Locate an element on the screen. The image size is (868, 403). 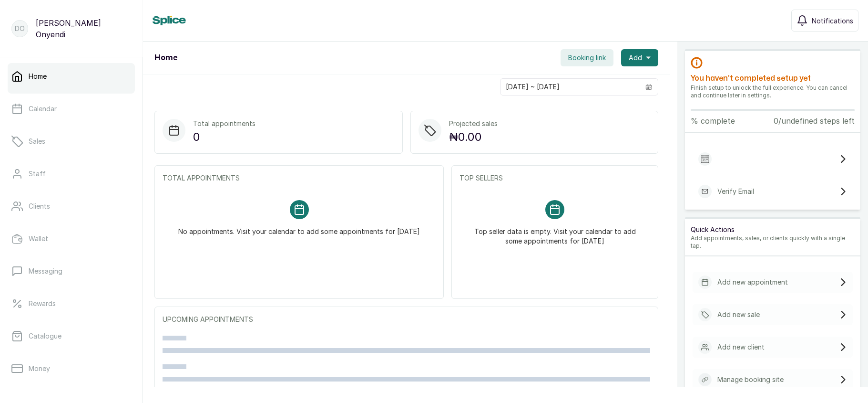
p: Total appointments is located at coordinates (224, 124).